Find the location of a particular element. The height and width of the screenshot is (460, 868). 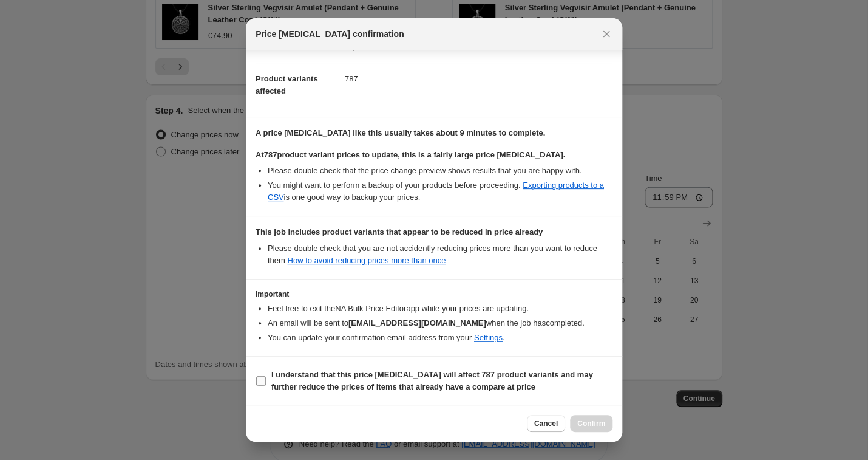

h3: Important is located at coordinates (434, 294).